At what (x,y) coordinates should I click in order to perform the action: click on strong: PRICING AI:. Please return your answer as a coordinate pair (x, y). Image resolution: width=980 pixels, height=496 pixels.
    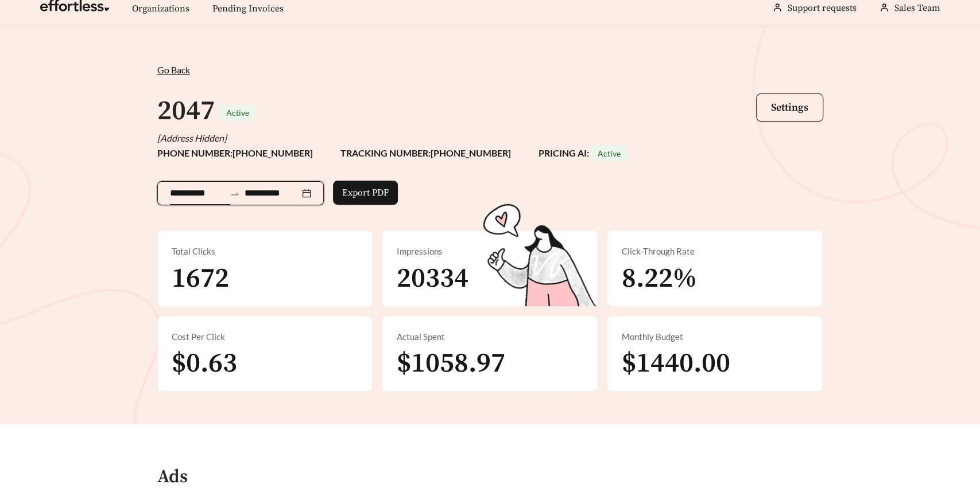
    Looking at the image, I should click on (582, 152).